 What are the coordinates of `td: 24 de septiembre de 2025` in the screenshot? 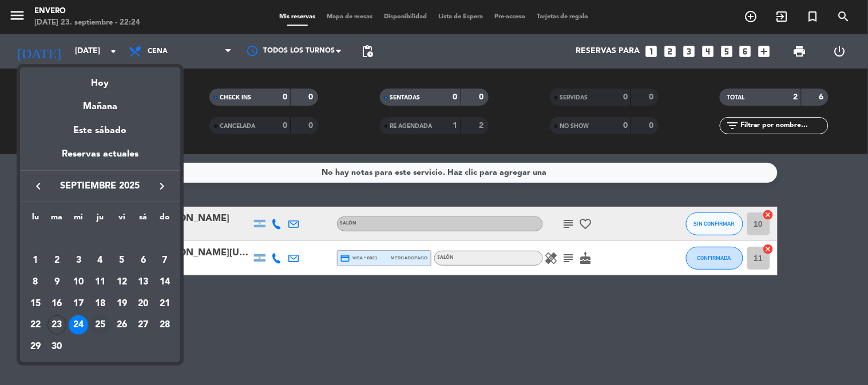 It's located at (78, 325).